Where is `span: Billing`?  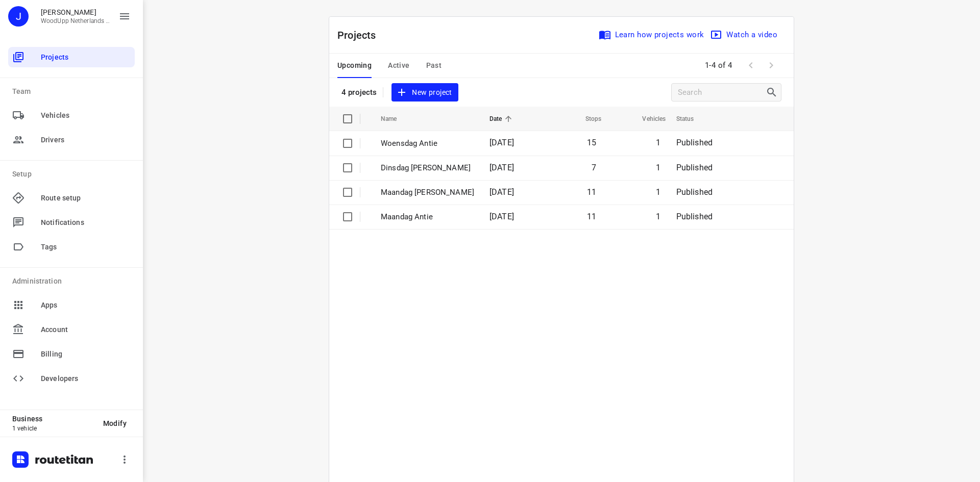
span: Billing is located at coordinates (86, 354).